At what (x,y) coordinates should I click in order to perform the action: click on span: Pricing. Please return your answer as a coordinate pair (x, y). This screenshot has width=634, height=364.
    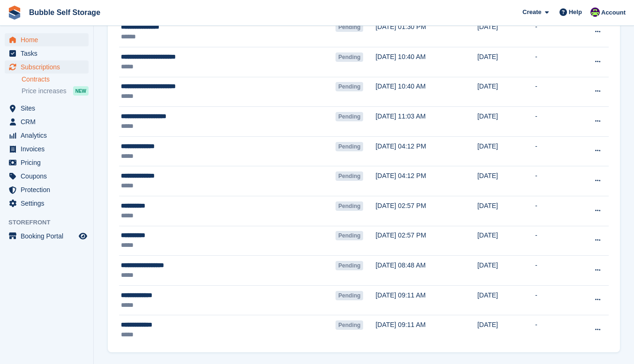
    Looking at the image, I should click on (49, 162).